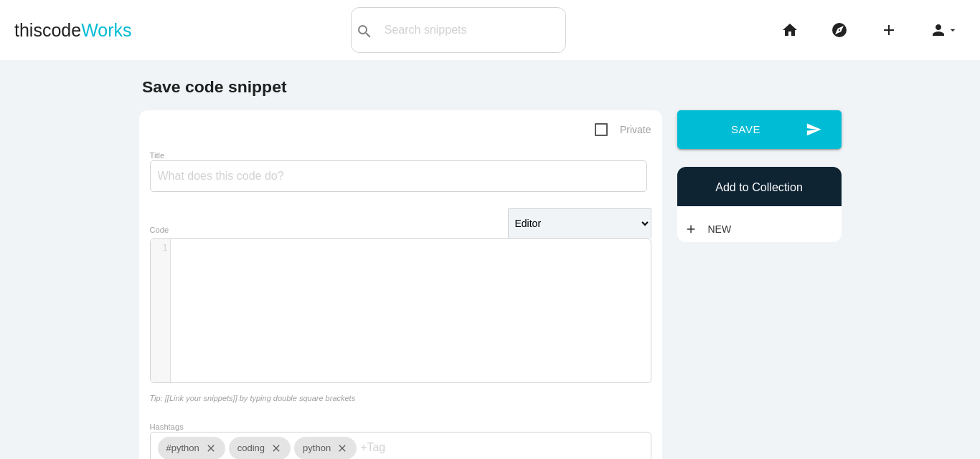  Describe the element at coordinates (759, 188) in the screenshot. I see `h6: Add to Collection` at that location.